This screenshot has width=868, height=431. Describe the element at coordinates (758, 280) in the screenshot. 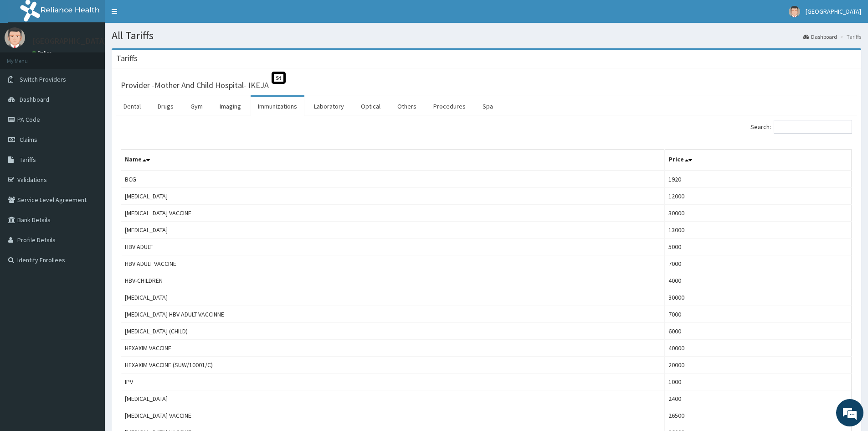

I see `td: 4000` at that location.